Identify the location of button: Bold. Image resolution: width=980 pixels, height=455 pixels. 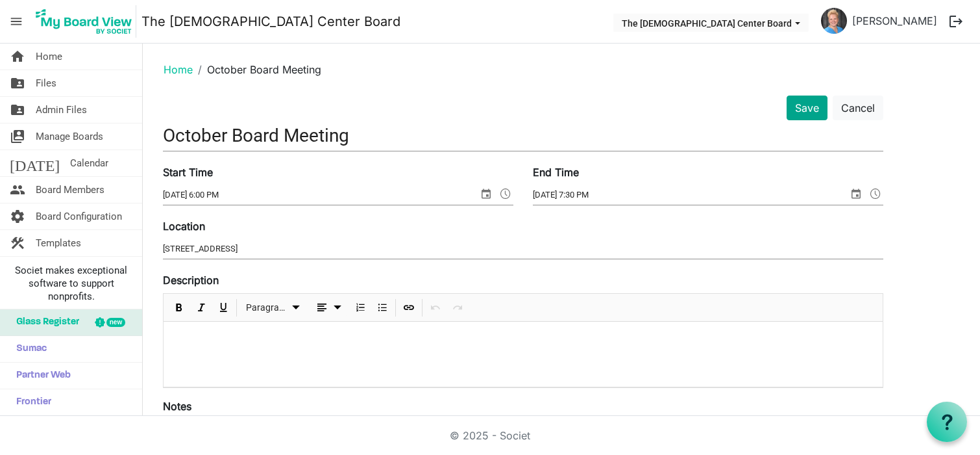
(179, 307).